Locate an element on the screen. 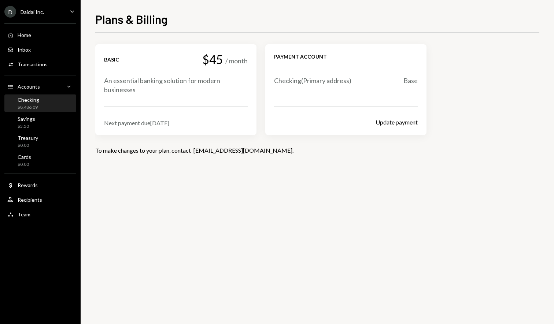 This screenshot has height=324, width=554. a: Treasury$0.00 is located at coordinates (40, 141).